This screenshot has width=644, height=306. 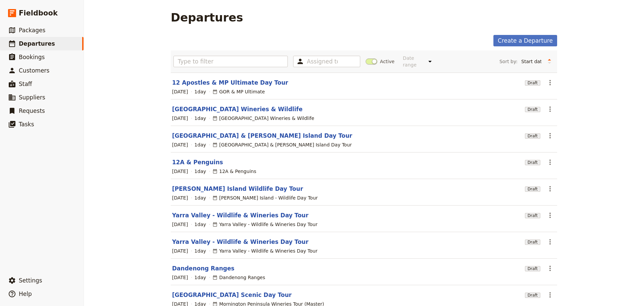 I want to click on span: Suppliers, so click(x=32, y=97).